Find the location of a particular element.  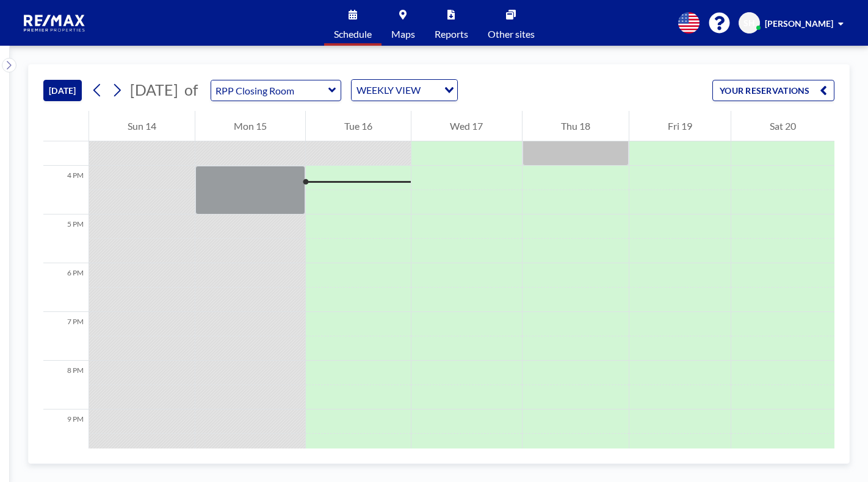

button: YOUR RESERVATIONS is located at coordinates (773, 91).